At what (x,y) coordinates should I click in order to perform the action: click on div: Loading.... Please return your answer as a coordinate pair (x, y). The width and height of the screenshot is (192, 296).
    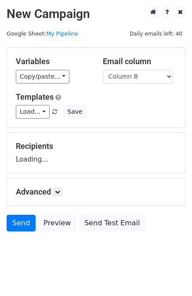
    Looking at the image, I should click on (96, 153).